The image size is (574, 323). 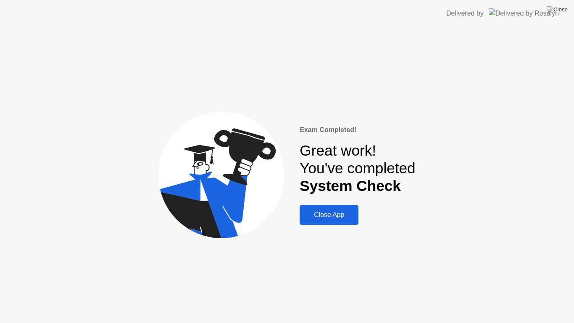 What do you see at coordinates (357, 130) in the screenshot?
I see `div: Exam Completed!` at bounding box center [357, 130].